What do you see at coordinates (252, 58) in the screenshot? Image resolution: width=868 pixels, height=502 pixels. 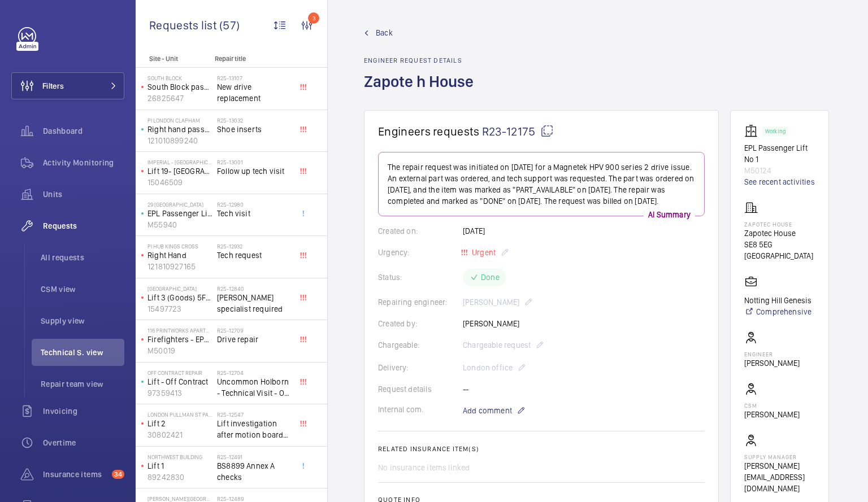 I see `p: Repair title` at bounding box center [252, 58].